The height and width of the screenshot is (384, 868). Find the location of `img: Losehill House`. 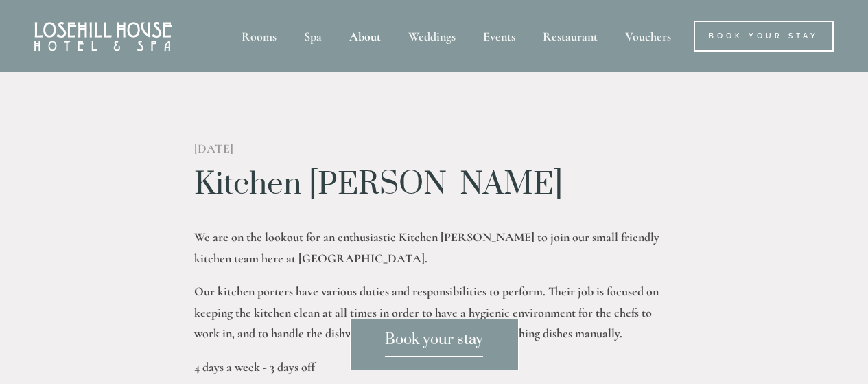

img: Losehill House is located at coordinates (103, 37).